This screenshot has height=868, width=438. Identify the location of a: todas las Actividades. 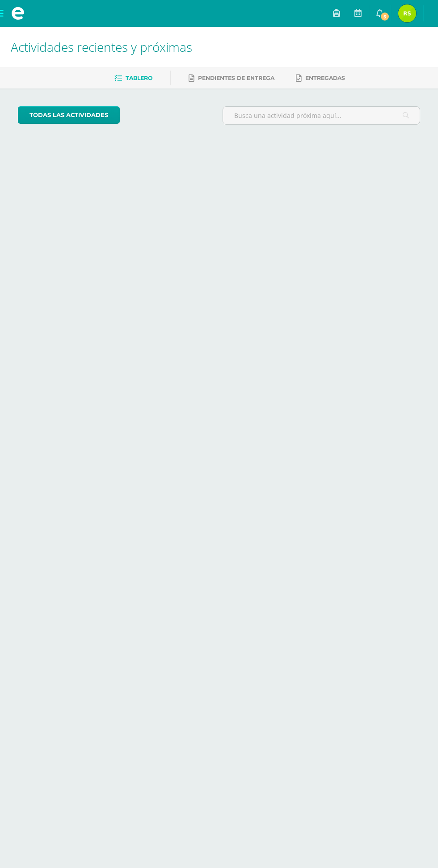
(69, 115).